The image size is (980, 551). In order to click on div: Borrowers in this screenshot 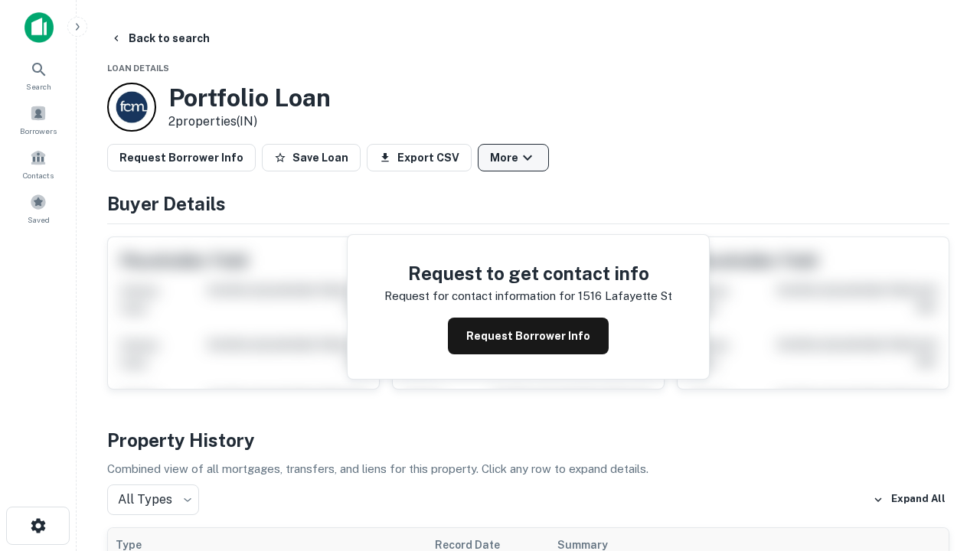, I will do `click(38, 120)`.